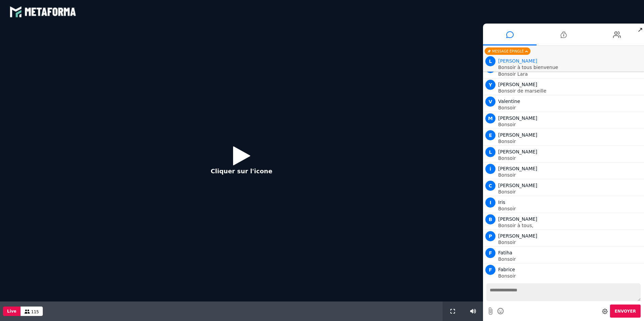 The image size is (644, 321). Describe the element at coordinates (490, 186) in the screenshot. I see `span: C` at that location.